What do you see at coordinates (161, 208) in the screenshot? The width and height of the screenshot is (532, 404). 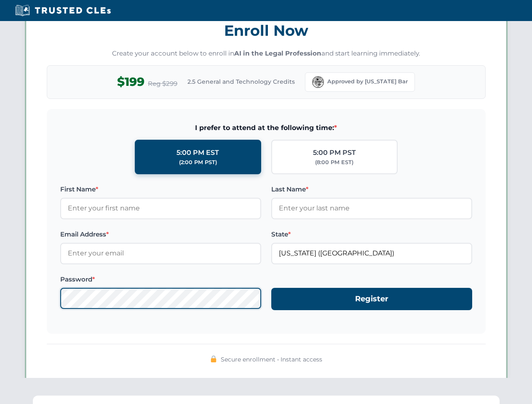 I see `input: Enter your first name` at bounding box center [161, 208].